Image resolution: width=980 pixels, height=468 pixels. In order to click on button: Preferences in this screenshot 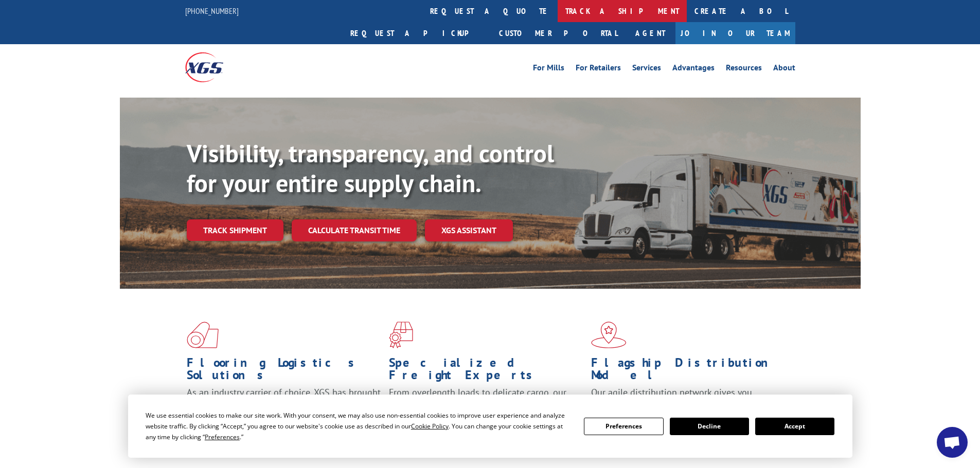, I will do `click(623, 427)`.